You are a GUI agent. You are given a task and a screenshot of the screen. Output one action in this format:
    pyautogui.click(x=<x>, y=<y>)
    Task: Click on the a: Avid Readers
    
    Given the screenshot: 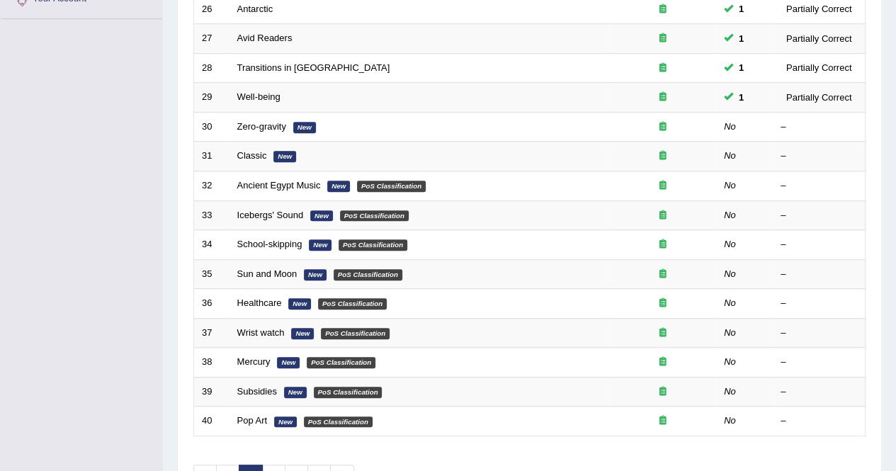 What is the action you would take?
    pyautogui.click(x=265, y=38)
    